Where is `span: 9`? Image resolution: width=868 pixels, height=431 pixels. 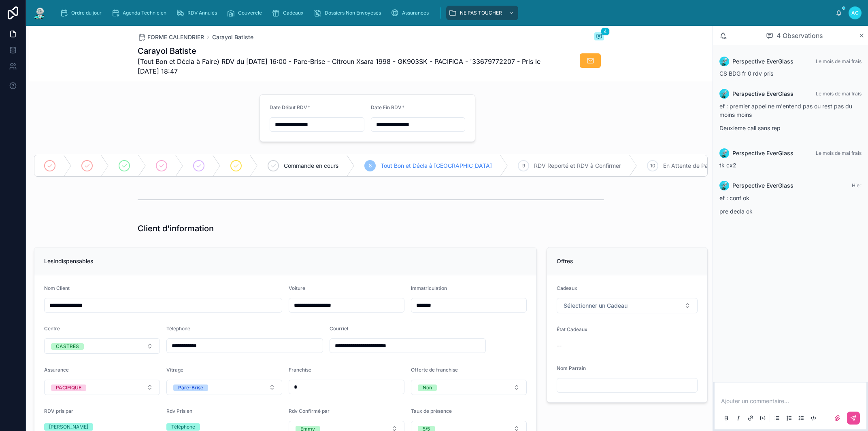 span: 9 is located at coordinates (523, 166).